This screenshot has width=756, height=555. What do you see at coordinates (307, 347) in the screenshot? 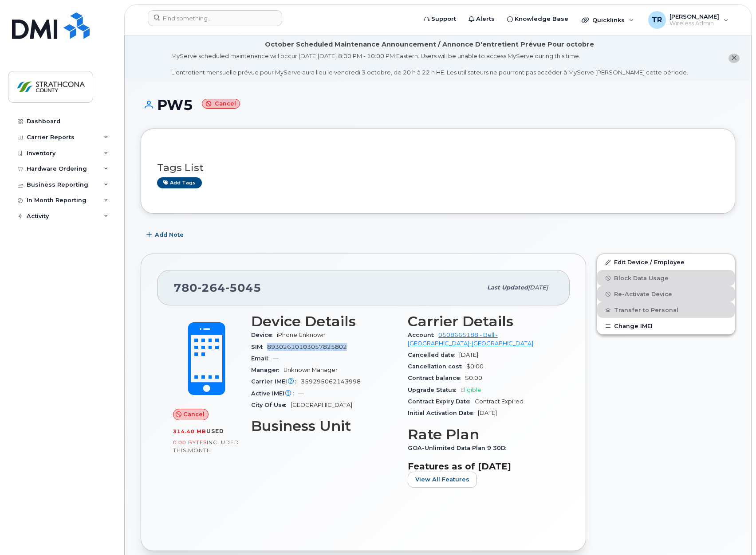
I see `span: 89302610103057825802` at bounding box center [307, 347].